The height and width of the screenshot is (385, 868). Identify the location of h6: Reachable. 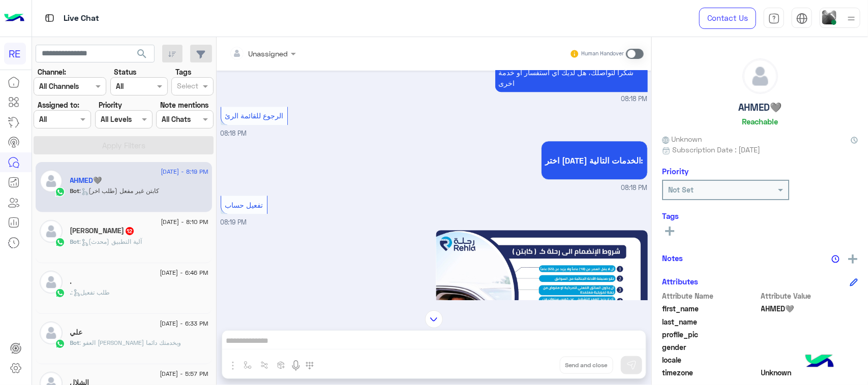
(759, 121).